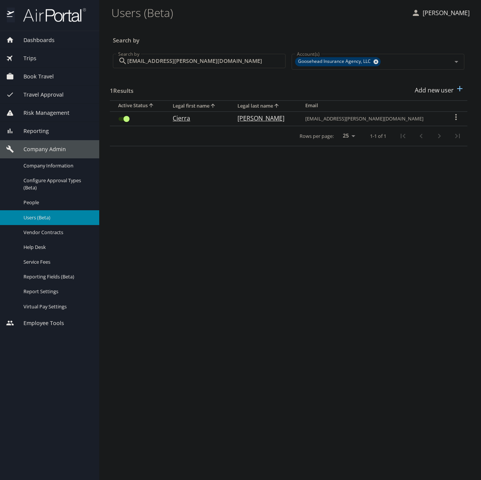  I want to click on span: Reporting, so click(31, 131).